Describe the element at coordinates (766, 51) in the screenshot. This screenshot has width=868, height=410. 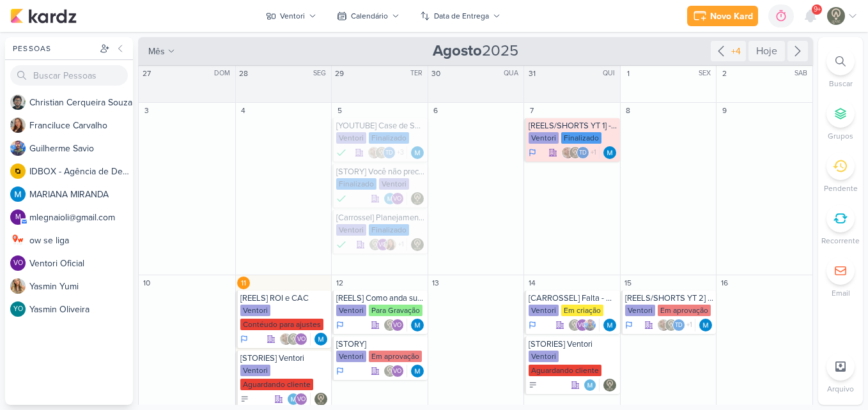
I see `div: Hoje` at that location.